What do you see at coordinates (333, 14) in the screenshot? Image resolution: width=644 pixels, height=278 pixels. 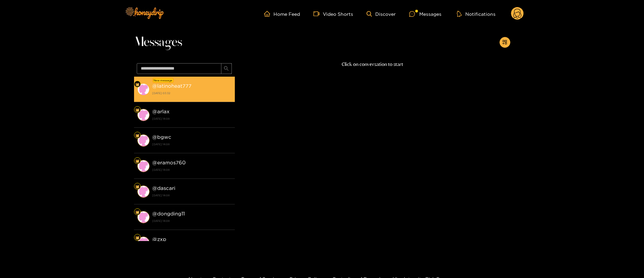 I see `a: Video Shorts` at bounding box center [333, 14].